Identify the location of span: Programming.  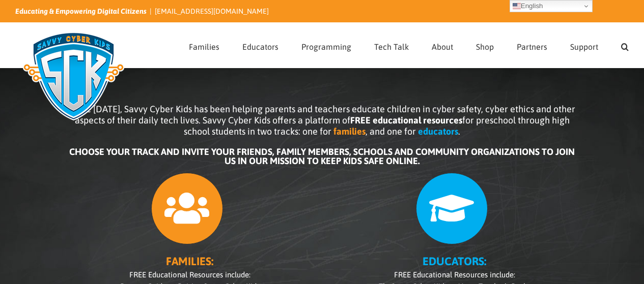
(326, 47).